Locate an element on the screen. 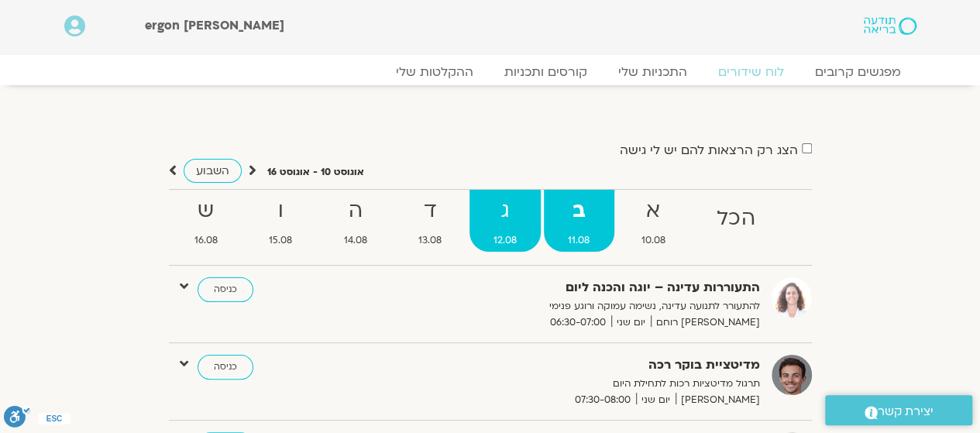 The image size is (980, 433). a: ג12.08 is located at coordinates (505, 221).